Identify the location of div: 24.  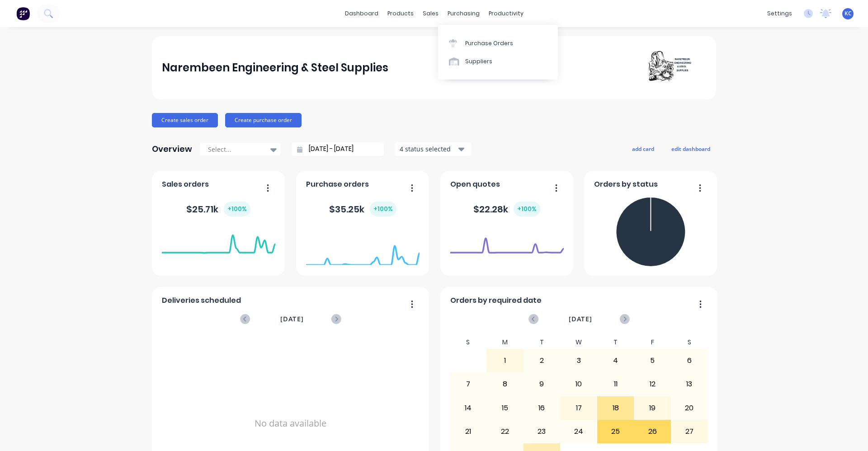
(579, 432).